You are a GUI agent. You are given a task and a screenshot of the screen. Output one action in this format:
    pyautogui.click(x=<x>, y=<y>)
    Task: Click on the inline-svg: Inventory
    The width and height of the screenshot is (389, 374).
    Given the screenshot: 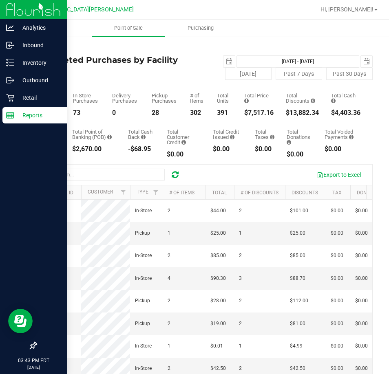 What is the action you would take?
    pyautogui.click(x=10, y=63)
    